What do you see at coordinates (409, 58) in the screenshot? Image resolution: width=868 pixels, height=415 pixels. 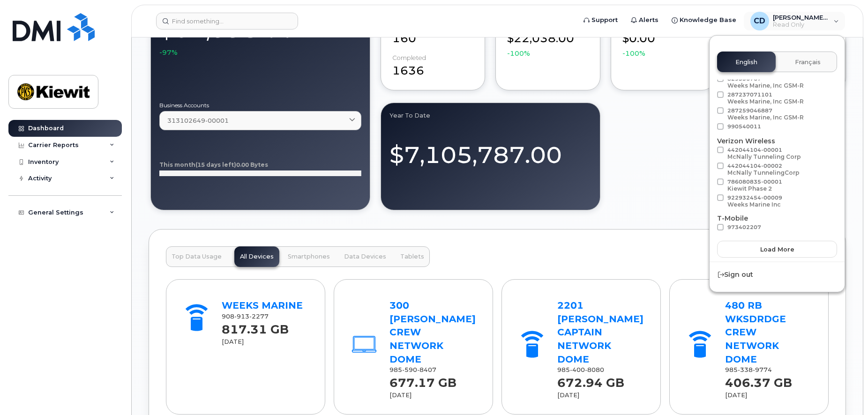 I see `div: completed` at bounding box center [409, 58].